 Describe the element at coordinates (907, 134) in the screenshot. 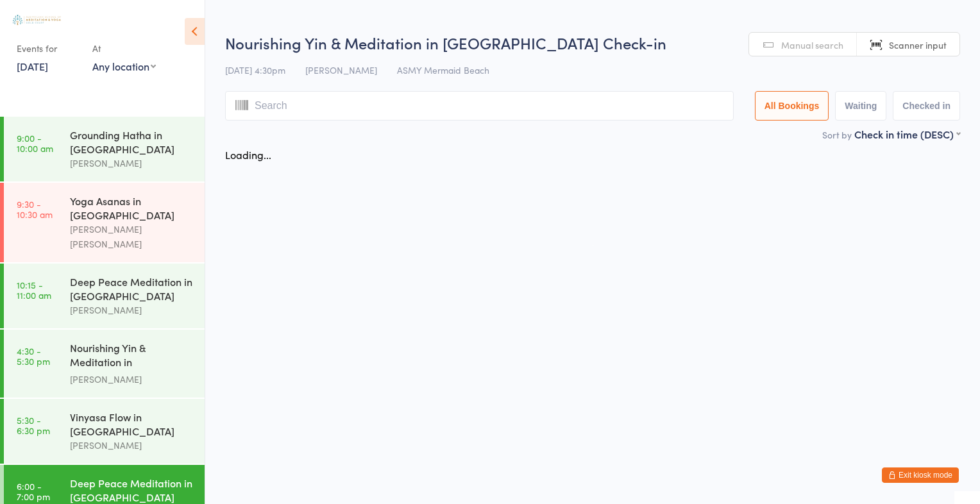

I see `div: Check in time (DESC)` at that location.